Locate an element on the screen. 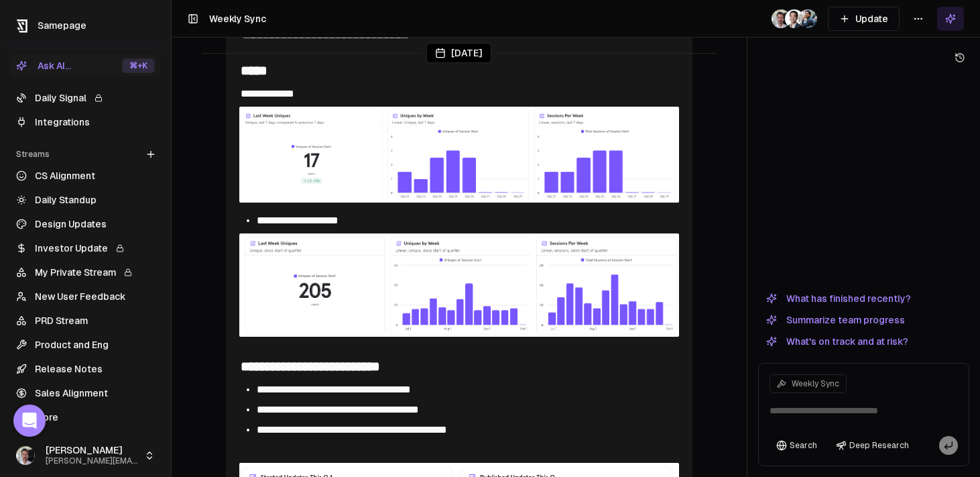  div: ⌘ +K is located at coordinates (138, 66).